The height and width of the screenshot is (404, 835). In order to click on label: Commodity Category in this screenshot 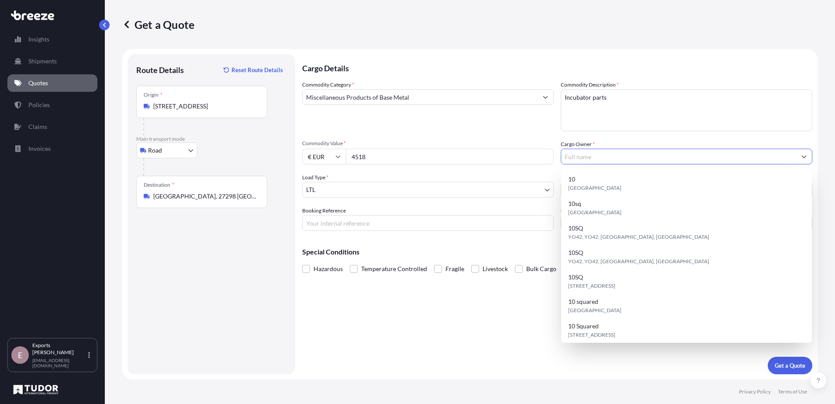, I will do `click(328, 85)`.